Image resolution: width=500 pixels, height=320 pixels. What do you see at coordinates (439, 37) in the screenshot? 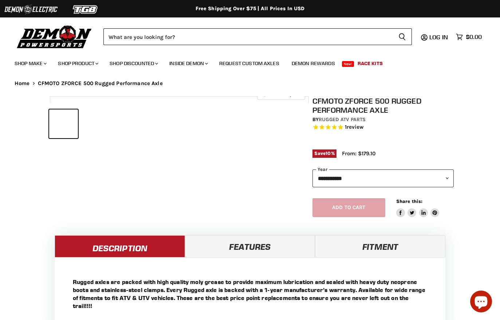
I see `a: Log in` at bounding box center [439, 37].